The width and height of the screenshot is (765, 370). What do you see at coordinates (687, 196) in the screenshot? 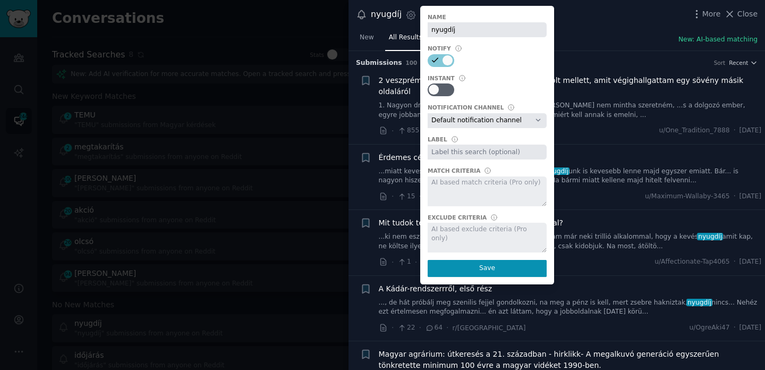
I see `span: u/Maximum-Wallaby-3465` at bounding box center [687, 196].